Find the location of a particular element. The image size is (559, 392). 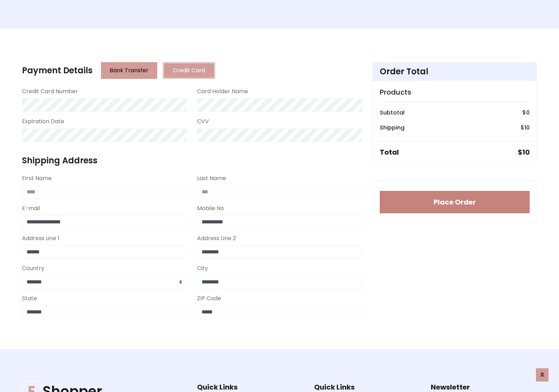

h4: Shipping Address is located at coordinates (191, 160).